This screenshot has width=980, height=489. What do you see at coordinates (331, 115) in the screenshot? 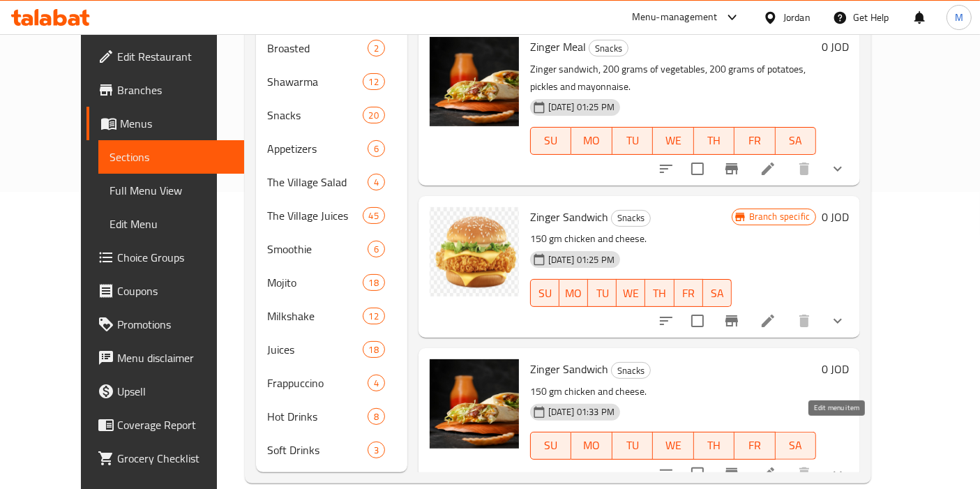
I see `div: Snacks20` at bounding box center [331, 115].